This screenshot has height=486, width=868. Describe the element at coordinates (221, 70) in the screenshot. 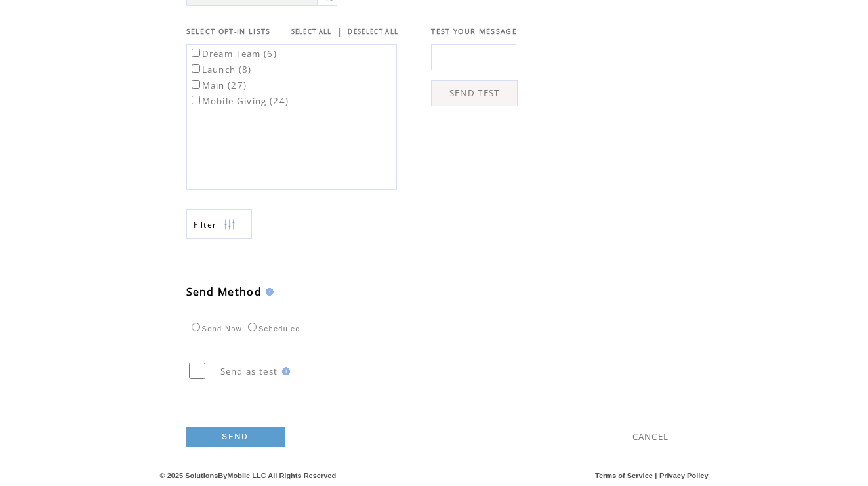

I see `label: Launch (8)` at that location.